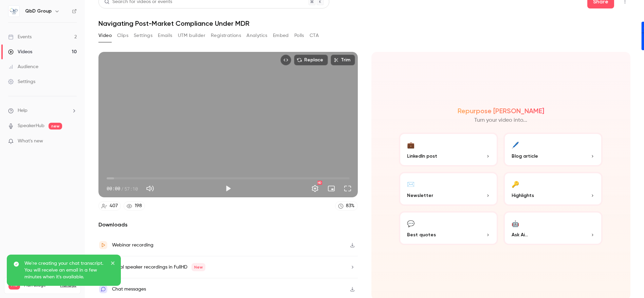 The height and width of the screenshot is (298, 644). Describe the element at coordinates (20, 37) in the screenshot. I see `div: Events` at that location.